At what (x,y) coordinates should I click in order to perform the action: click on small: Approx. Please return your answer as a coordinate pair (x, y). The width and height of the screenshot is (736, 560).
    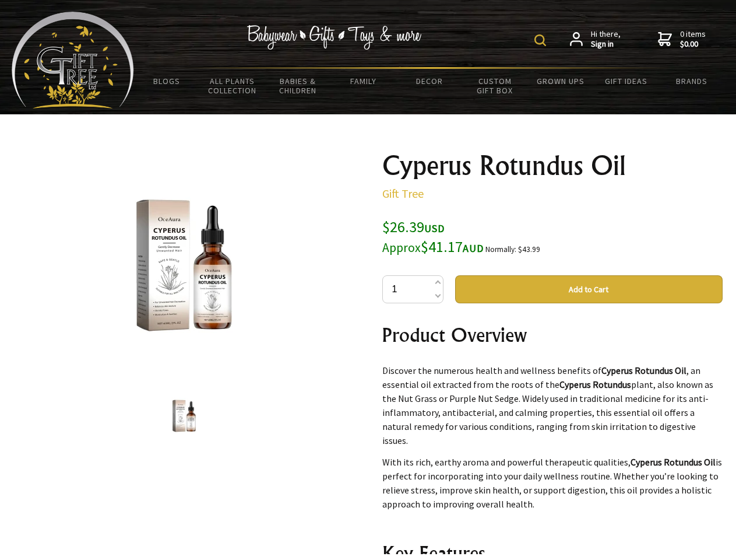
    Looking at the image, I should click on (402, 247).